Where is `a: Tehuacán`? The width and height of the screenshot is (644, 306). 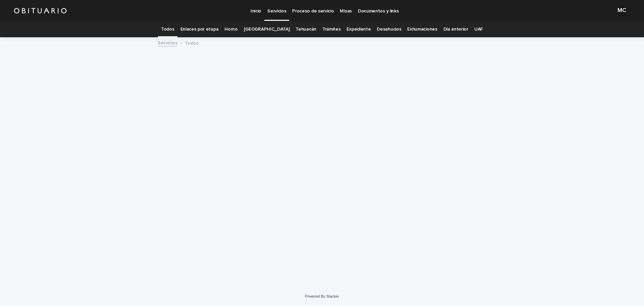 a: Tehuacán is located at coordinates (306, 29).